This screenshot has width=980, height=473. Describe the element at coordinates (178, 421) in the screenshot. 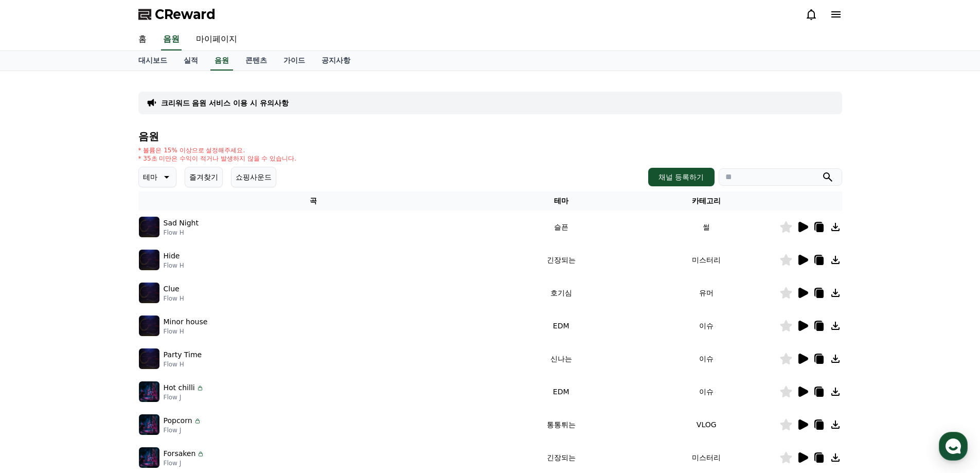

I see `p: Popcorn` at that location.